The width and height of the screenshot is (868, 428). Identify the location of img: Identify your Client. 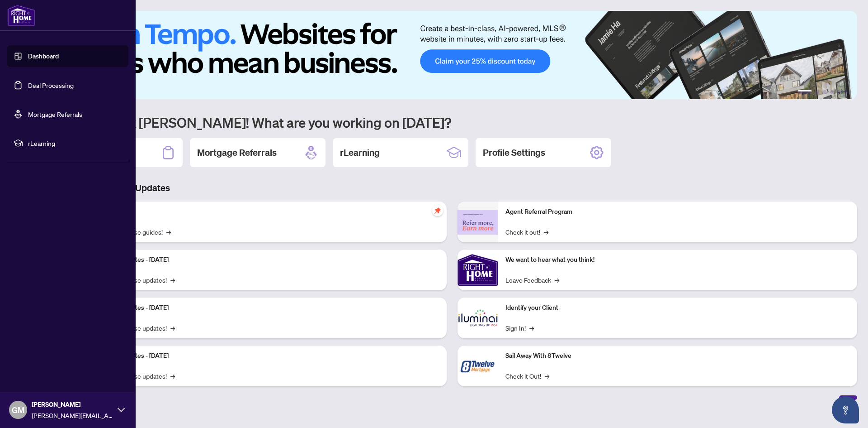
(478, 317).